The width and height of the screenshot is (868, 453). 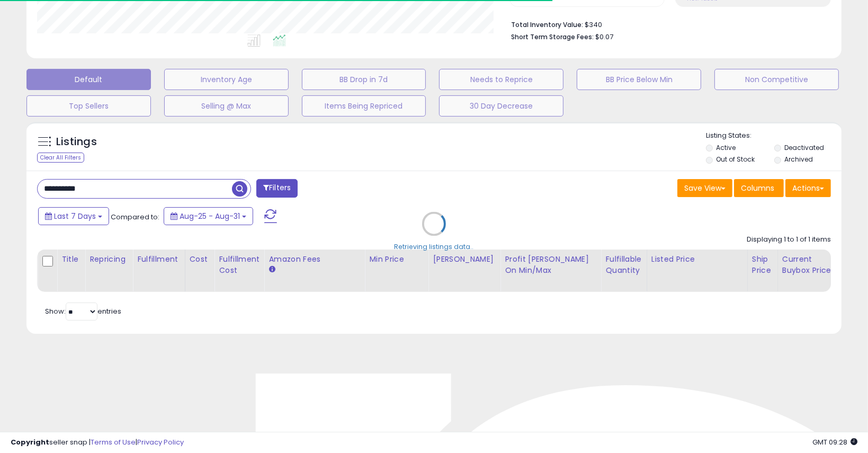 What do you see at coordinates (226, 80) in the screenshot?
I see `button: Inventory Age` at bounding box center [226, 80].